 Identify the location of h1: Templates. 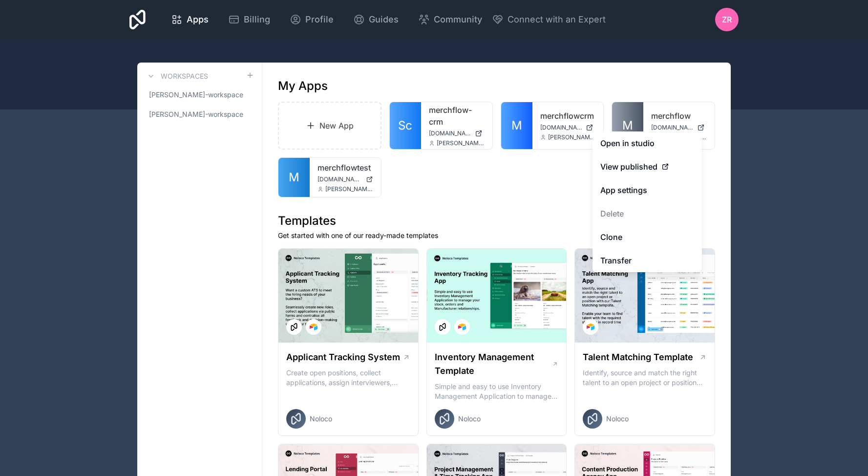
(496, 221).